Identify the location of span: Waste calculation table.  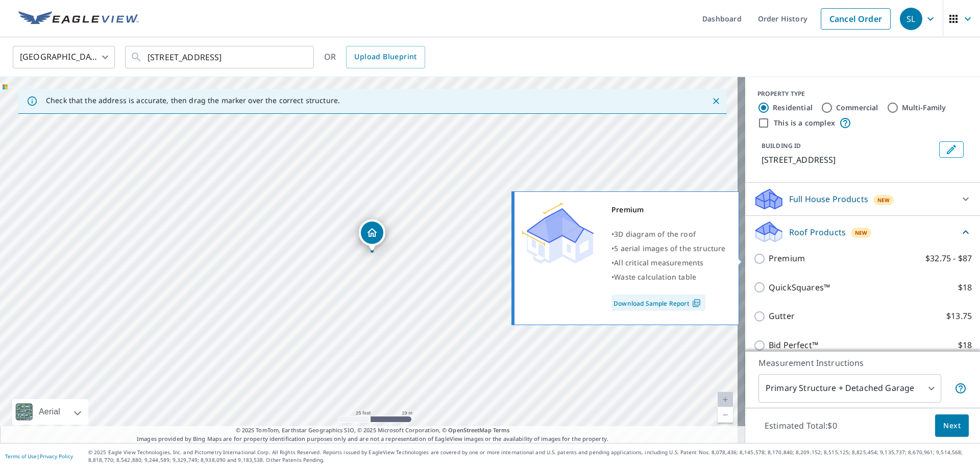
(655, 277).